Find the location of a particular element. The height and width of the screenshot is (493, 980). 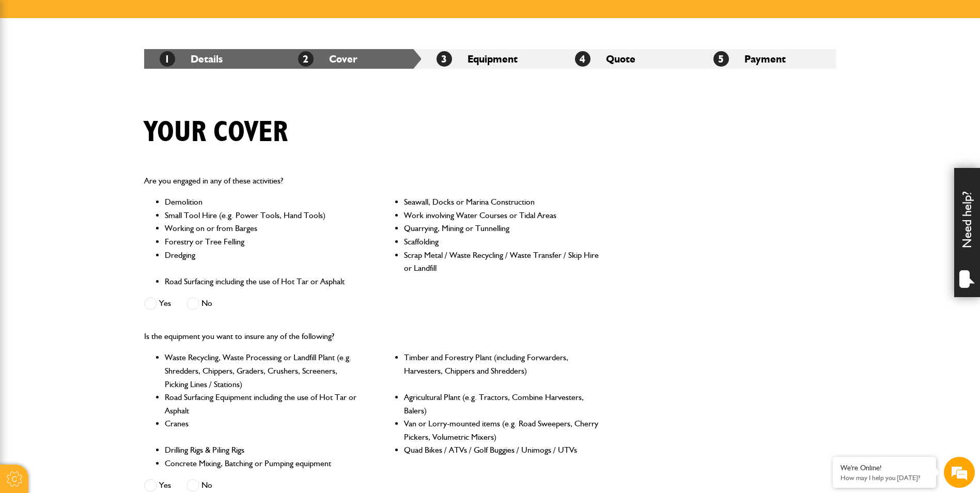

div: We're Online! is located at coordinates (884, 468).